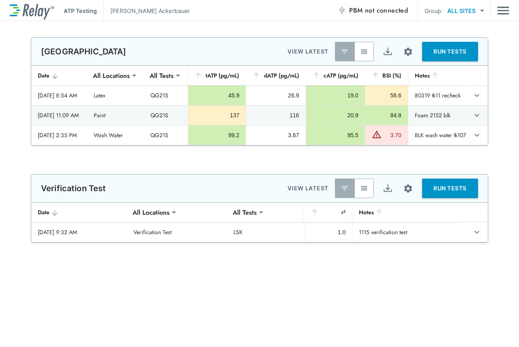 This screenshot has width=519, height=347. I want to click on div: 3.70, so click(392, 135).